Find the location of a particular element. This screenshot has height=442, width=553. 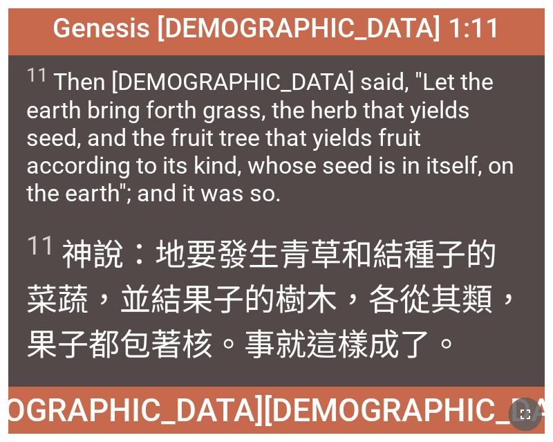

wh776: 要發生 is located at coordinates (275, 299).